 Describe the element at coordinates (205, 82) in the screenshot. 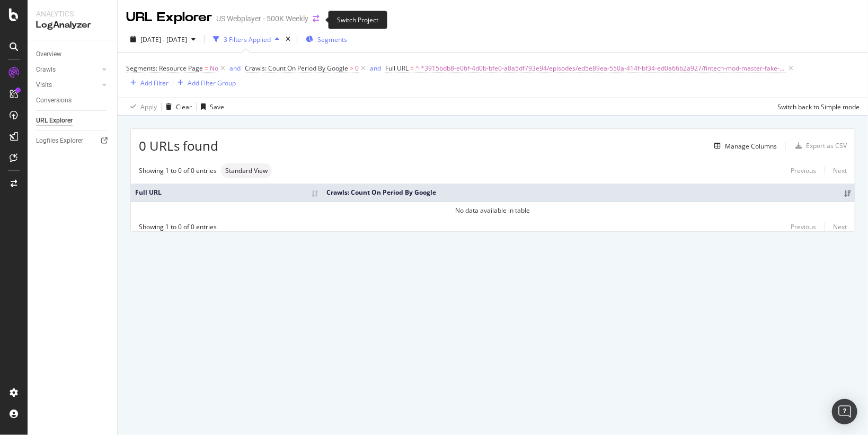

I see `button: Add Filter Group` at that location.